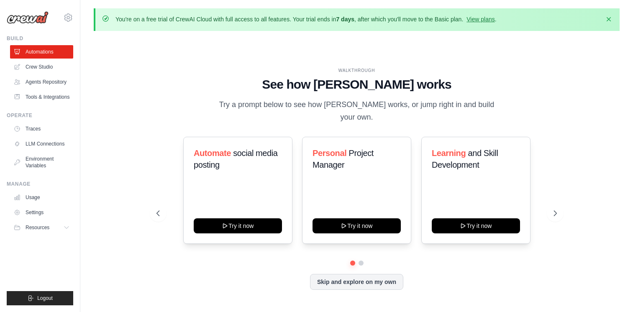 The height and width of the screenshot is (312, 633). I want to click on button: Skip and explore on my own, so click(357, 282).